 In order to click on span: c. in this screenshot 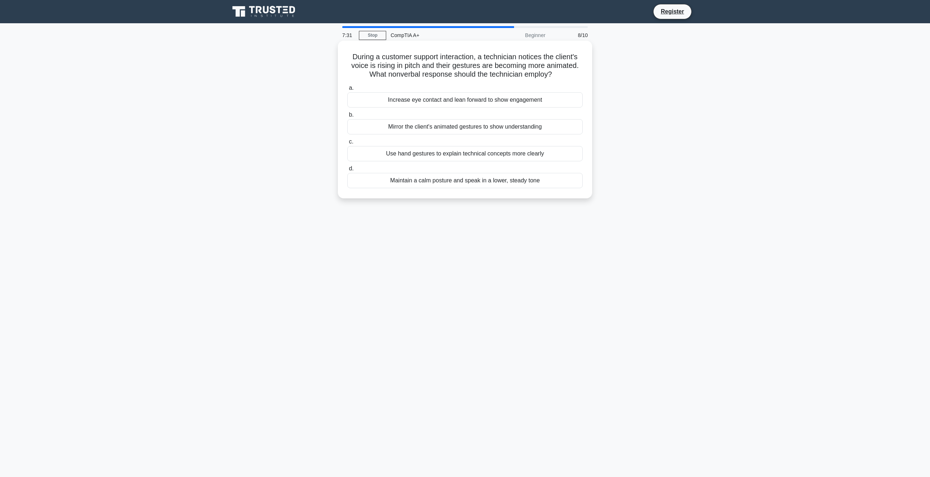, I will do `click(351, 141)`.